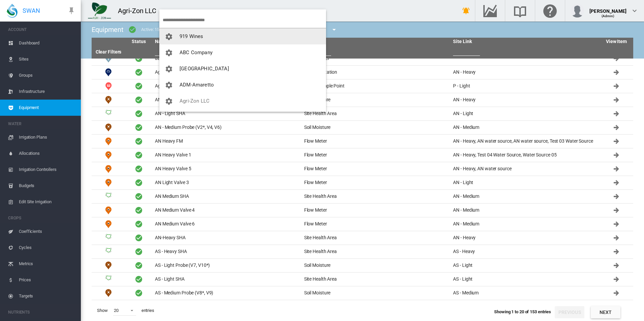  I want to click on span: Agri-Zon LLC, so click(194, 101).